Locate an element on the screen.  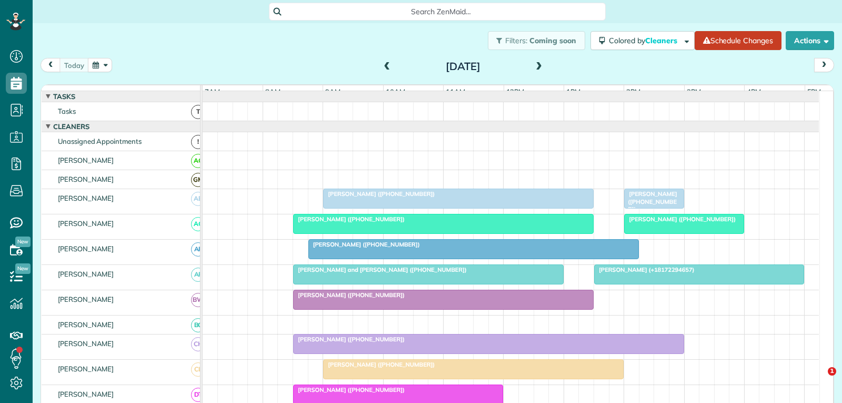
span: BW is located at coordinates (198, 299).